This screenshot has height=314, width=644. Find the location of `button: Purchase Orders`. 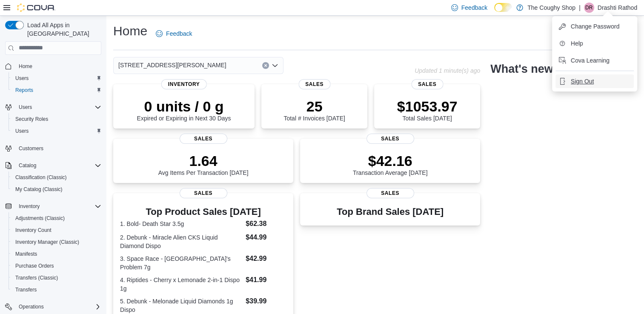

button: Purchase Orders is located at coordinates (57, 266).